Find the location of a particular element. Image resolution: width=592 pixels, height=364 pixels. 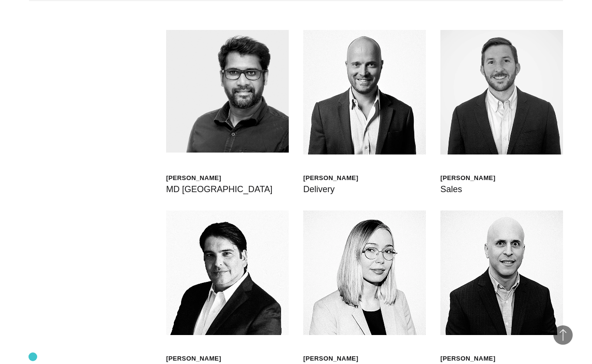

img: Matthew Schaefer is located at coordinates (502, 93).